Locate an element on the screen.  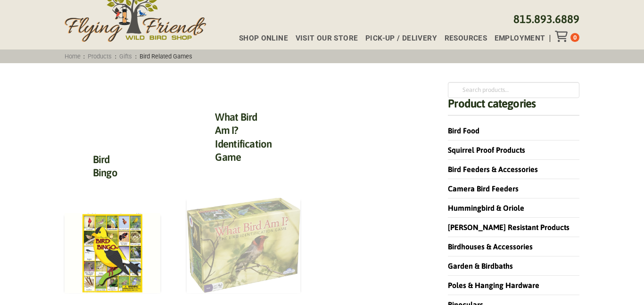
a: Squirrel Proof Products is located at coordinates (486, 150).